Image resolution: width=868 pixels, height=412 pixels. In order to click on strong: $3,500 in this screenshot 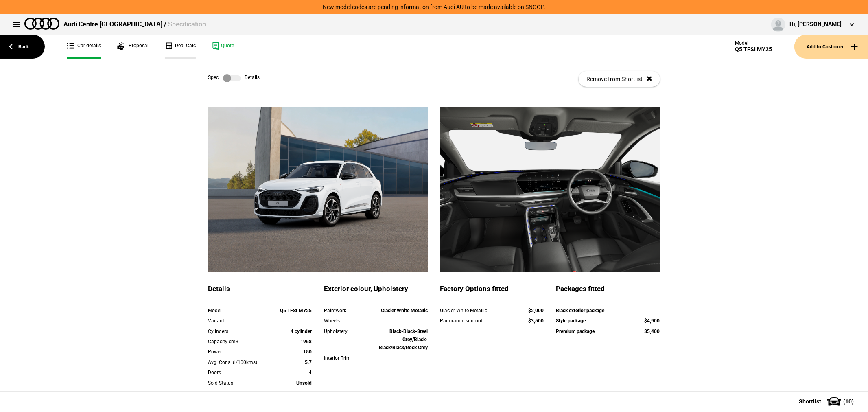, I will do `click(536, 321)`.